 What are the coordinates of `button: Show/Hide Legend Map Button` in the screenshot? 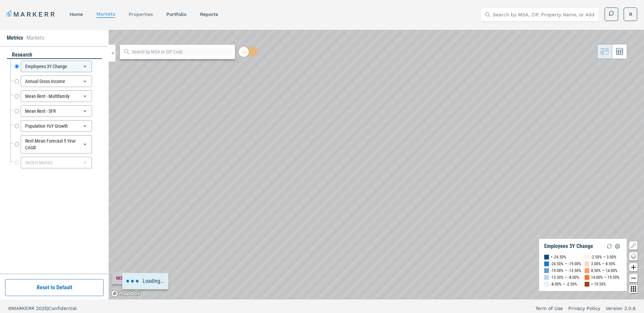 It's located at (633, 246).